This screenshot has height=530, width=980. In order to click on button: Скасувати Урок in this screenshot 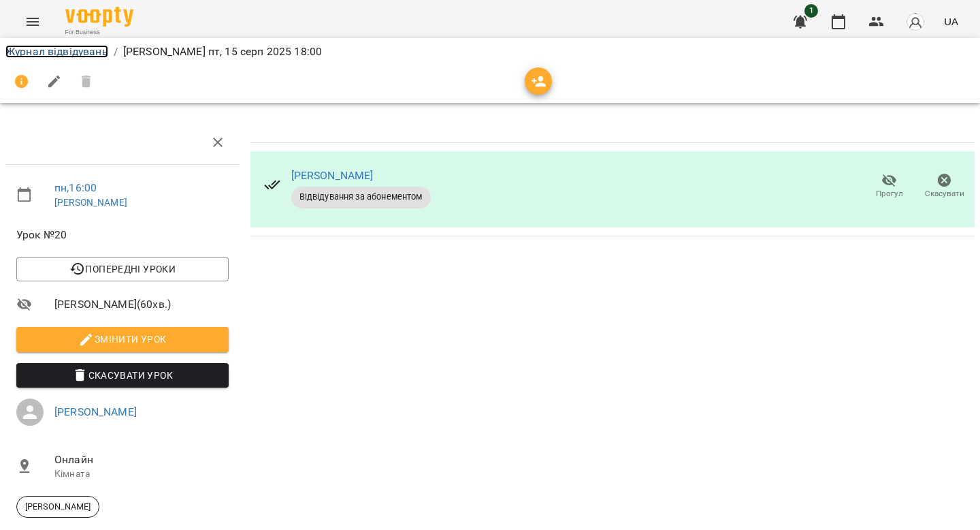, I will do `click(122, 375)`.